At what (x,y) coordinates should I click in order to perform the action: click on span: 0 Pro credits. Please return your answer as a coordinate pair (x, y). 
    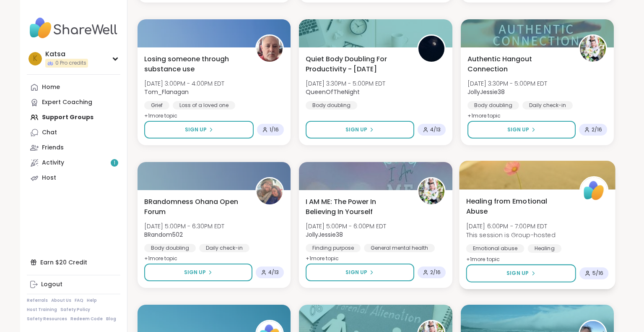
    Looking at the image, I should click on (71, 63).